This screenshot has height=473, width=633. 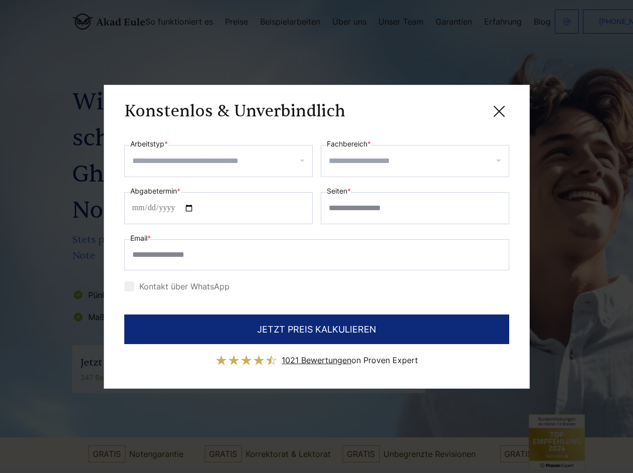 What do you see at coordinates (317, 329) in the screenshot?
I see `button: JETZT PREIS KALKULIEREN` at bounding box center [317, 329].